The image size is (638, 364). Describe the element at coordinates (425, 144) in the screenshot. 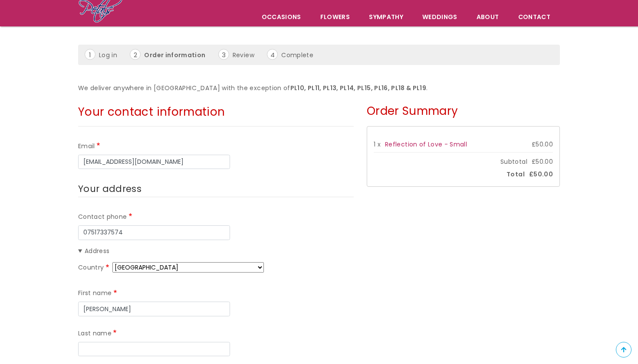

I see `a: Reflection of Love - Small` at that location.